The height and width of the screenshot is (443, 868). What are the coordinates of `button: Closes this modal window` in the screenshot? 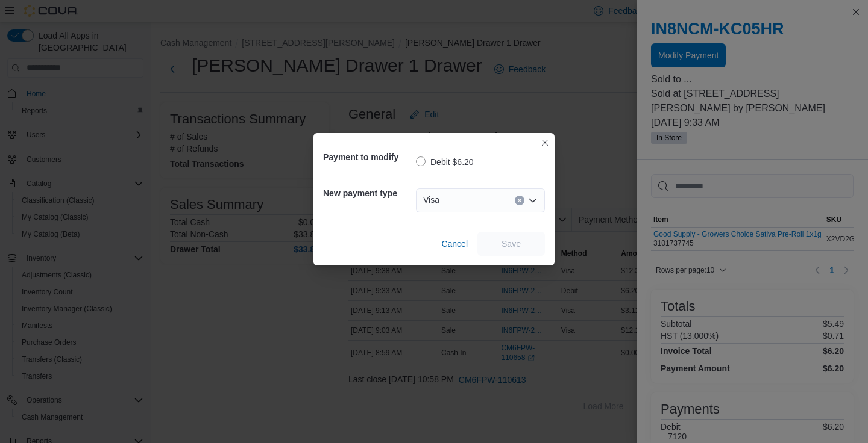 It's located at (544, 143).